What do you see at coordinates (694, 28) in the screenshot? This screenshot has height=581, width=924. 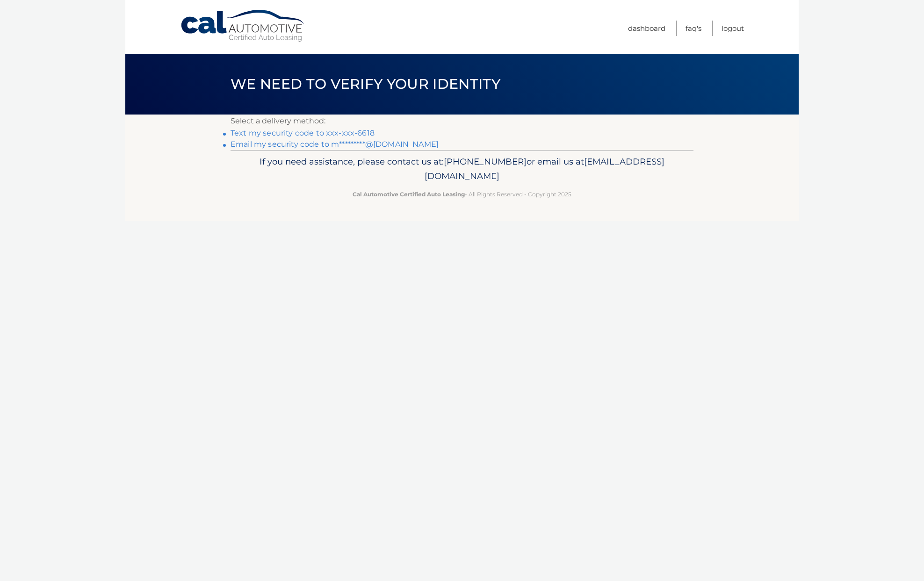 I see `a: FAQ's` at bounding box center [694, 28].